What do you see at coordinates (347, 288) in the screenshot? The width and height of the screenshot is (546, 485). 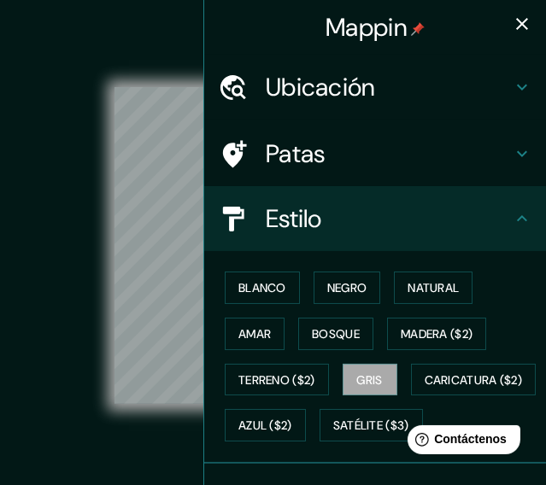 I see `font: Negro` at bounding box center [347, 288].